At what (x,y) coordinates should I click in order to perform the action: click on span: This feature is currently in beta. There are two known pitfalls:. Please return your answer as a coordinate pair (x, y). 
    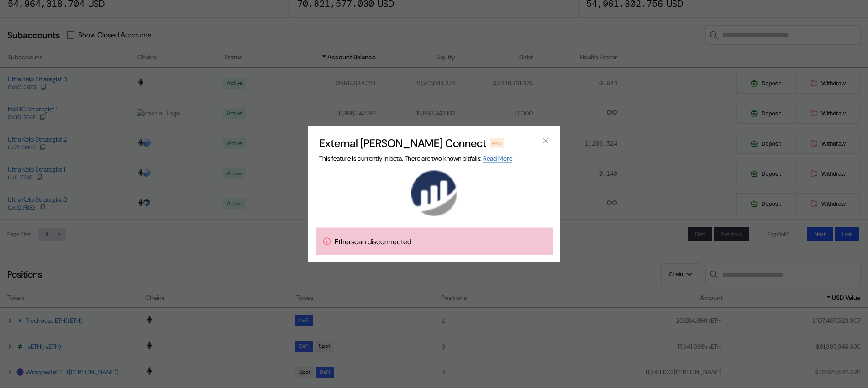
    Looking at the image, I should click on (416, 159).